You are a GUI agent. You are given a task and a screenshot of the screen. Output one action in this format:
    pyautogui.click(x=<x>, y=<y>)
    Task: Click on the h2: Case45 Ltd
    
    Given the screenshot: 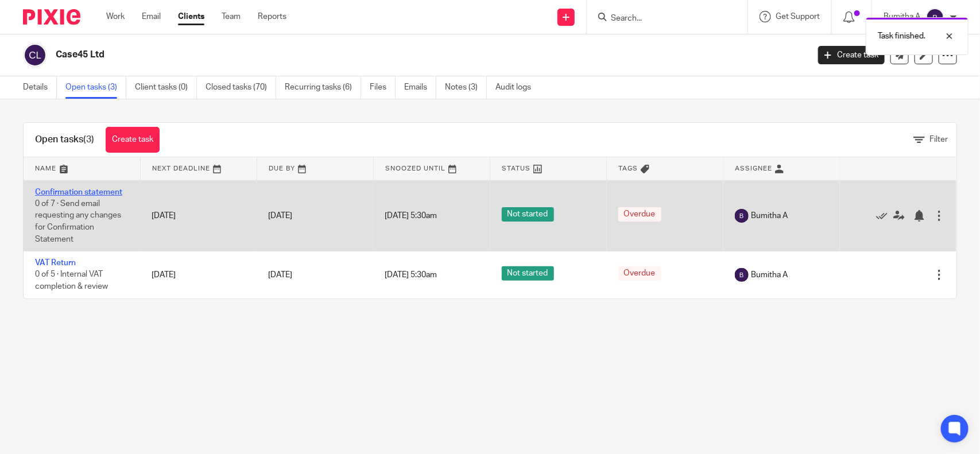 What is the action you would take?
    pyautogui.click(x=353, y=54)
    